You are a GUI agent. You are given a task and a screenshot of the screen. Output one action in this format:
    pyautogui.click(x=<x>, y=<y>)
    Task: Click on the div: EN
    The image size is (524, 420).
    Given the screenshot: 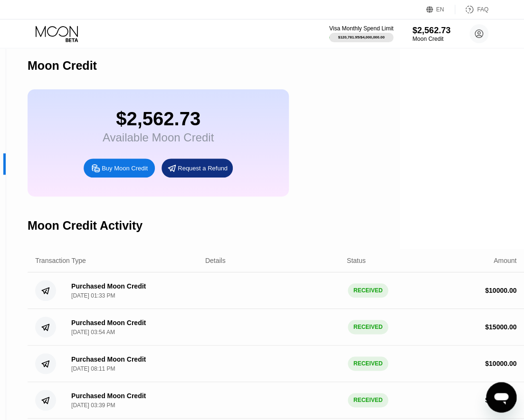 What is the action you would take?
    pyautogui.click(x=440, y=10)
    